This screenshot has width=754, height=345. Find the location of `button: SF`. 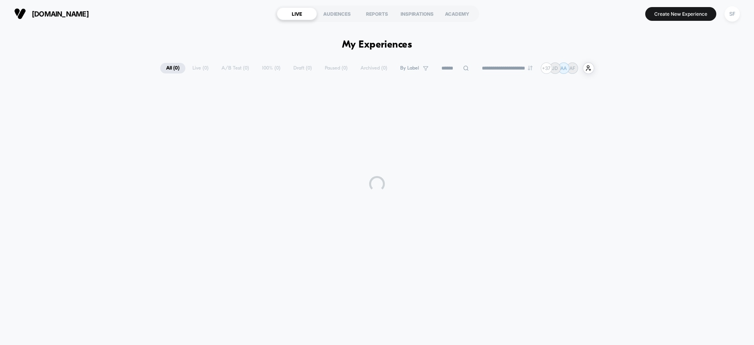

button: SF is located at coordinates (732, 14).